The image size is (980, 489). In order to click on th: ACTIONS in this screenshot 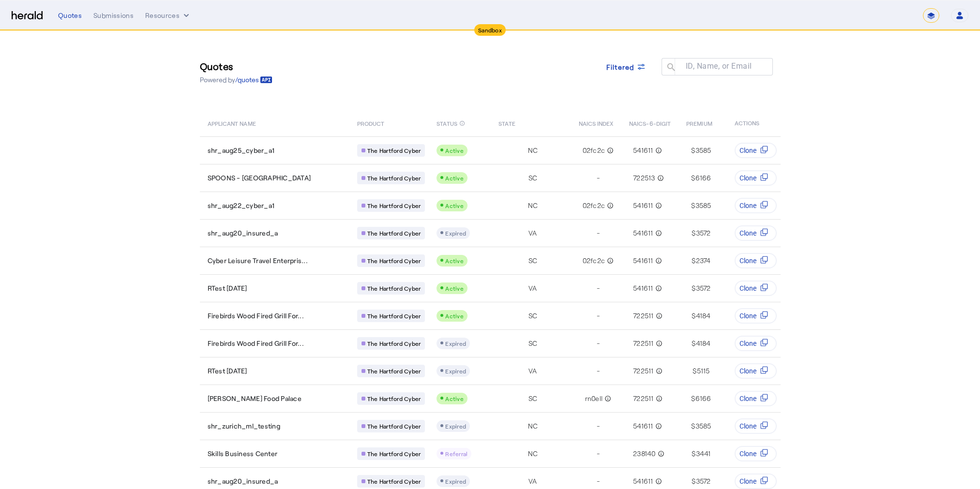, I will do `click(754, 123)`.